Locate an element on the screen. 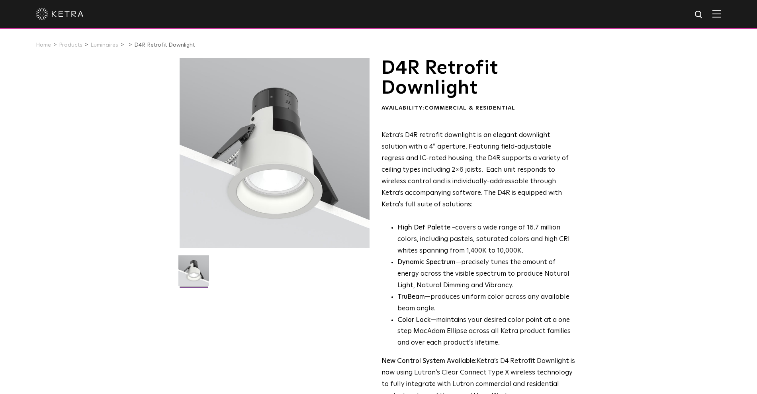 The image size is (757, 394). img: Hamburger%20Nav.svg is located at coordinates (717, 14).